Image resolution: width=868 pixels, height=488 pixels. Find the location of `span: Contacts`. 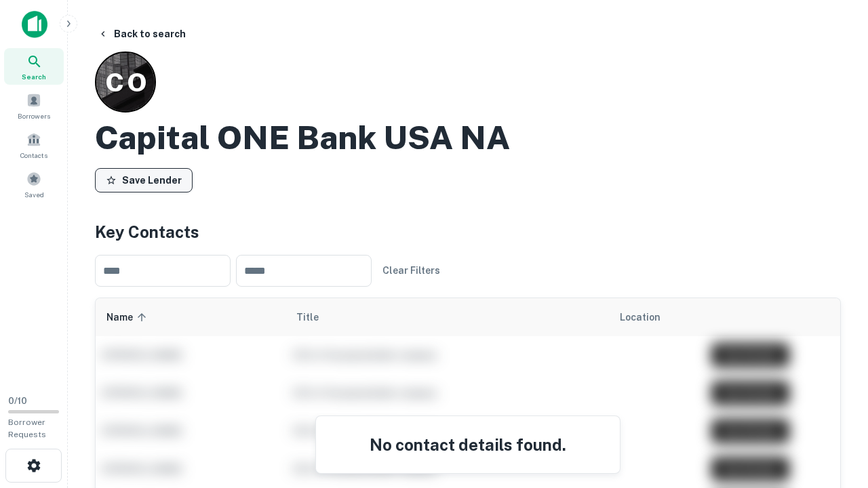

span: Contacts is located at coordinates (34, 156).